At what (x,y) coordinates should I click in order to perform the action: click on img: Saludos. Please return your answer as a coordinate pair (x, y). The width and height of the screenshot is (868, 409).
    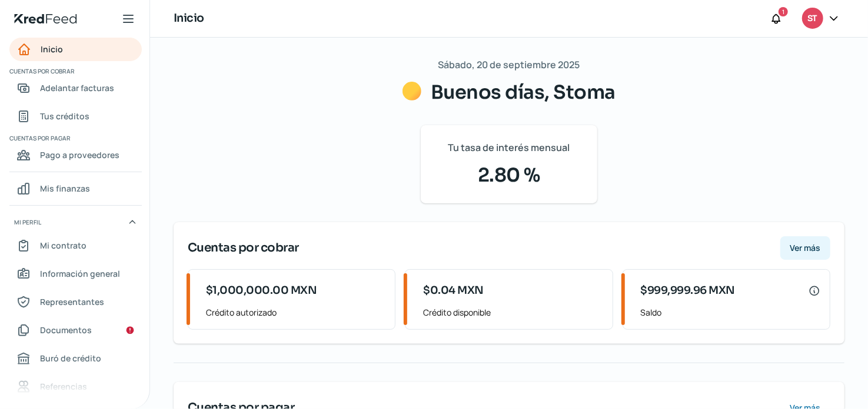
    Looking at the image, I should click on (412, 91).